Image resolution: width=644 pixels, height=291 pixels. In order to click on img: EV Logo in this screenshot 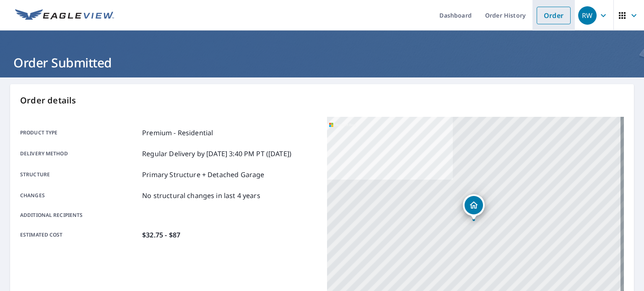, I will do `click(64, 16)`.